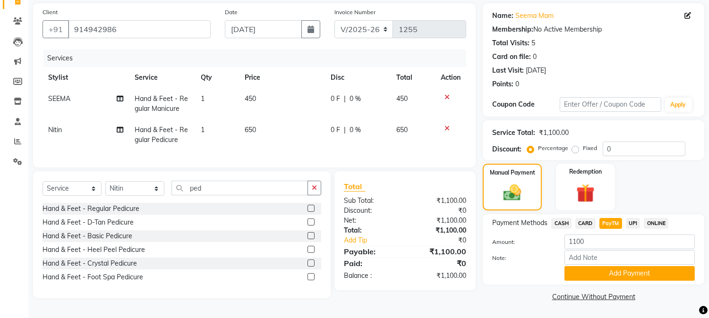  What do you see at coordinates (217, 77) in the screenshot?
I see `th: Qty` at bounding box center [217, 77].